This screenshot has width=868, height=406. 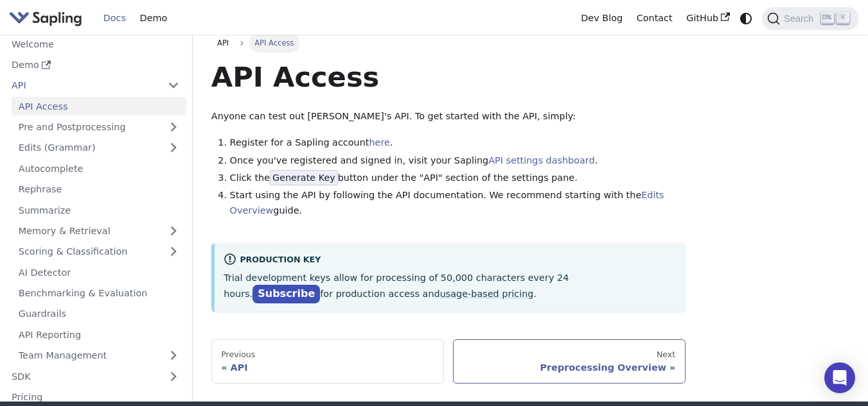 What do you see at coordinates (99, 211) in the screenshot?
I see `a: Summarize` at bounding box center [99, 211].